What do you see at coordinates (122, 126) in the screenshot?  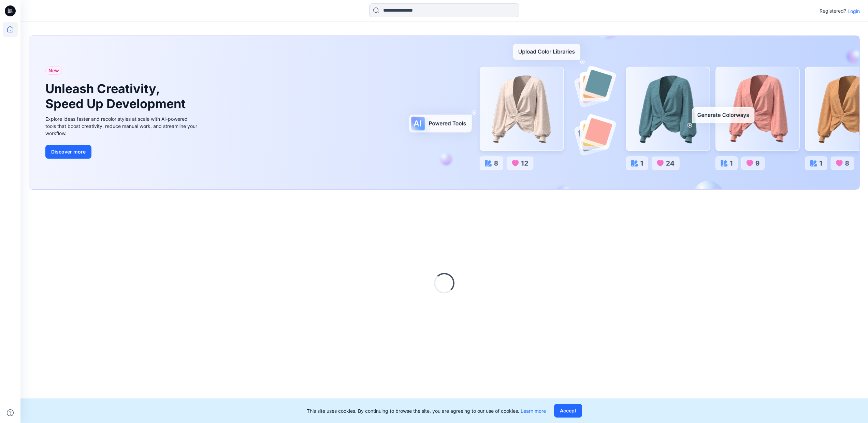 I see `div: Explore ideas faster and recolor styles at scale with AI-powered tools that boost creativity, red...` at bounding box center [122, 126].